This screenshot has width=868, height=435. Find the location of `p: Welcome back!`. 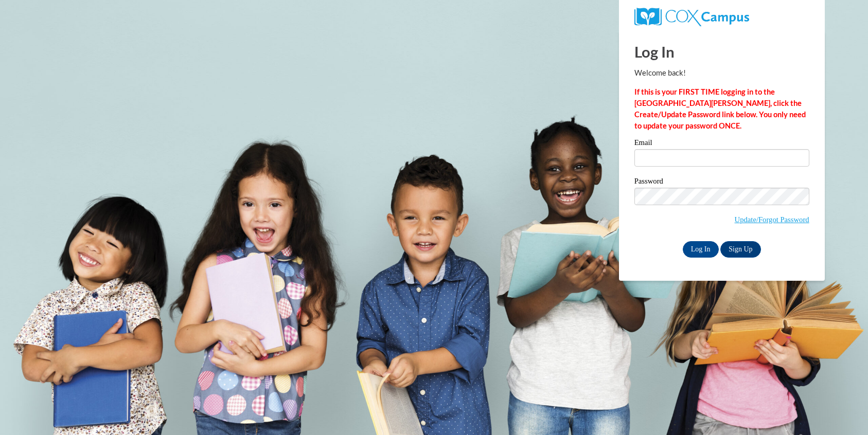

p: Welcome back! is located at coordinates (722, 73).